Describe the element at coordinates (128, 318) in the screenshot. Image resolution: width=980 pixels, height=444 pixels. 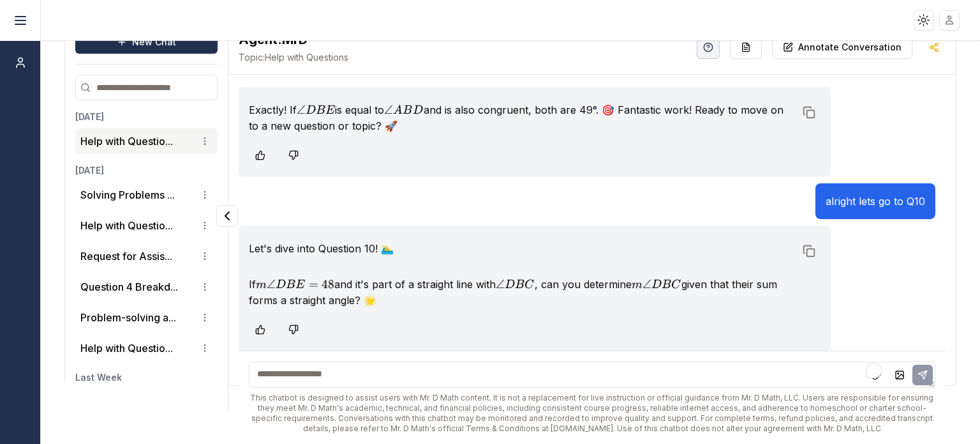
I see `button: Problem-solving a...` at that location.